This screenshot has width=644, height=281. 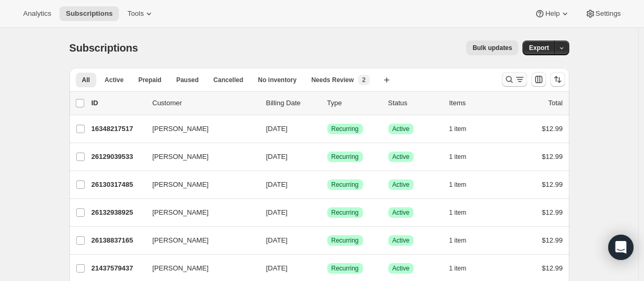 What do you see at coordinates (327, 103) in the screenshot?
I see `div: IDCustomerBilling DateTypeStatusItemsTotal` at bounding box center [327, 103].